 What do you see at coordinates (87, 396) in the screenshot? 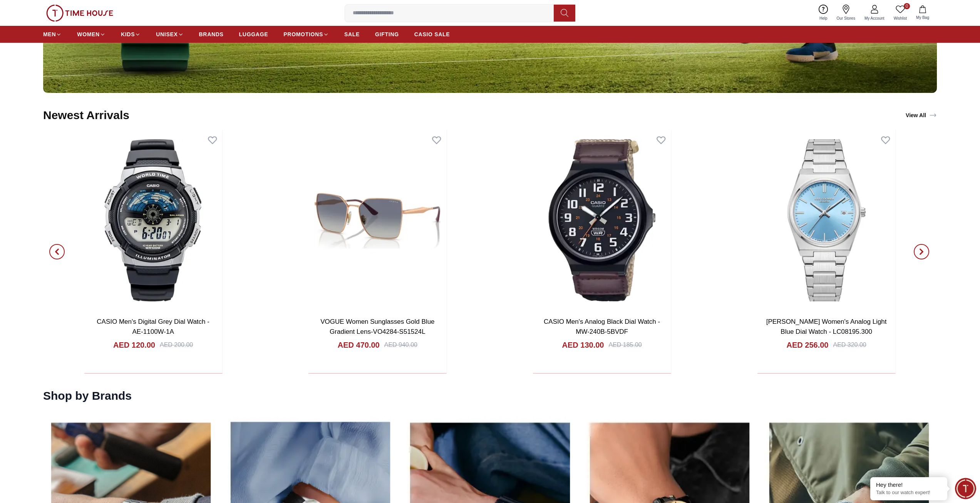
I see `h2: Shop by Brands` at bounding box center [87, 396].